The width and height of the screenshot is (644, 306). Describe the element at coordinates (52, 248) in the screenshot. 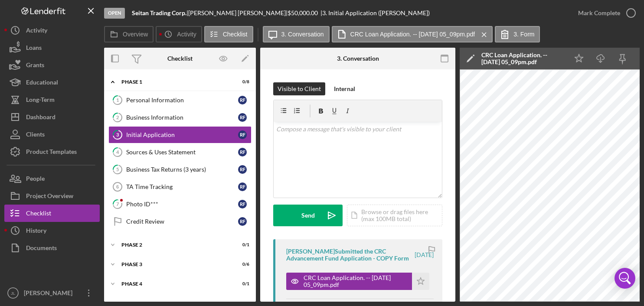

I see `button: Documents` at that location.